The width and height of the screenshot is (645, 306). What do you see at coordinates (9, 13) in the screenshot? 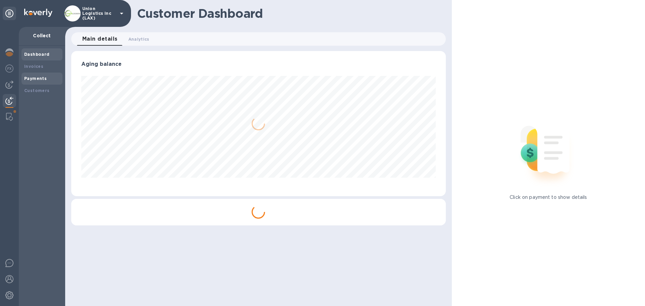
I see `div: Unpin categories` at bounding box center [9, 13].